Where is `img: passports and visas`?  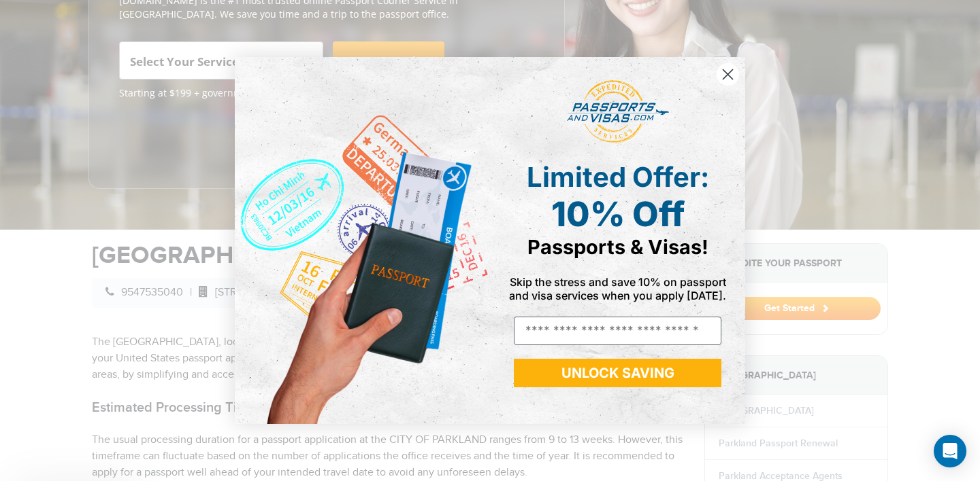 img: passports and visas is located at coordinates (618, 112).